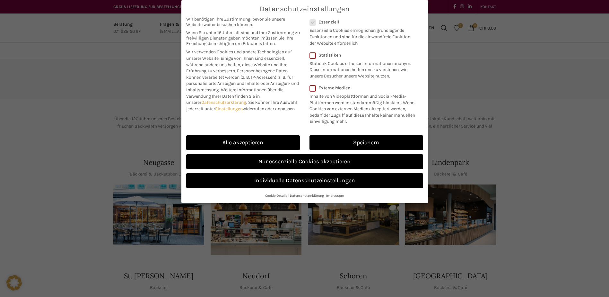 The width and height of the screenshot is (609, 297). I want to click on a: Einstellungen, so click(229, 109).